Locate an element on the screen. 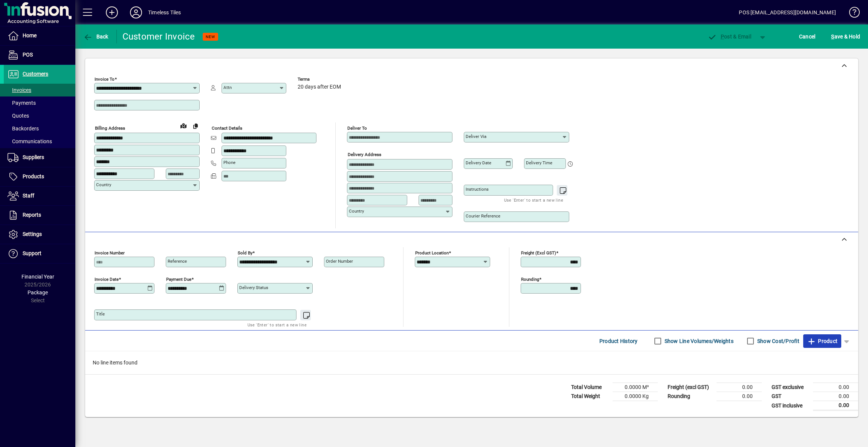 The height and width of the screenshot is (447, 868). mat-label: Delivery time is located at coordinates (540, 163).